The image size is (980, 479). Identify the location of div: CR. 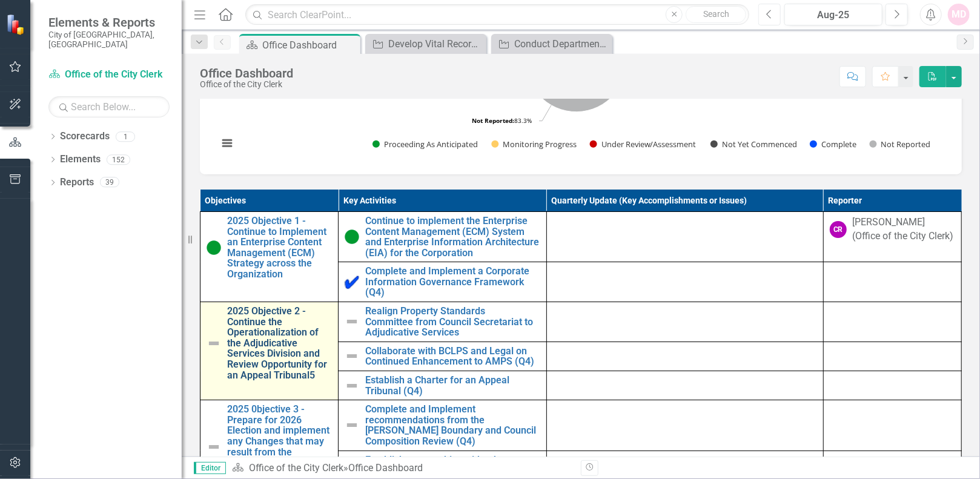
(839, 230).